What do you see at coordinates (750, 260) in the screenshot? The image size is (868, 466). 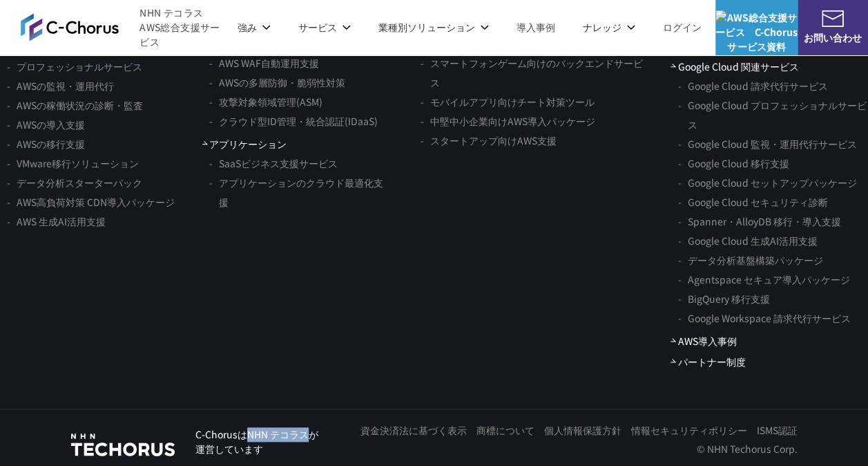 I see `a: データ分析基盤構築パッケージ` at bounding box center [750, 260].